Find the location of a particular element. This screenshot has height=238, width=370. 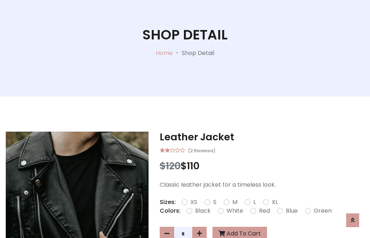

p: Classic leather jacket for a timeless look. is located at coordinates (262, 185).